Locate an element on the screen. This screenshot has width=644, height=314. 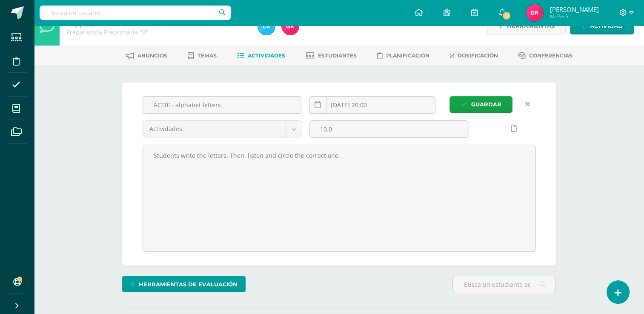
textarea: Students write the letters. Then, listen and circle the correct one. is located at coordinates (339, 198).